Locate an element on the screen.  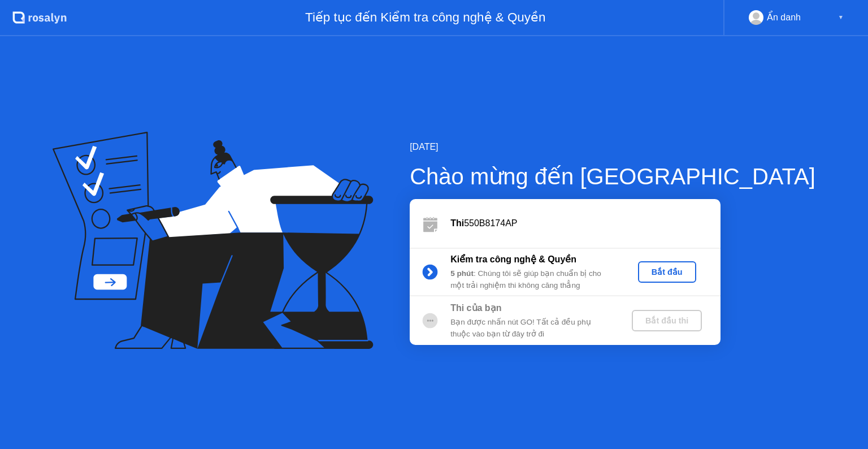
b: 5 phút is located at coordinates (462, 273).